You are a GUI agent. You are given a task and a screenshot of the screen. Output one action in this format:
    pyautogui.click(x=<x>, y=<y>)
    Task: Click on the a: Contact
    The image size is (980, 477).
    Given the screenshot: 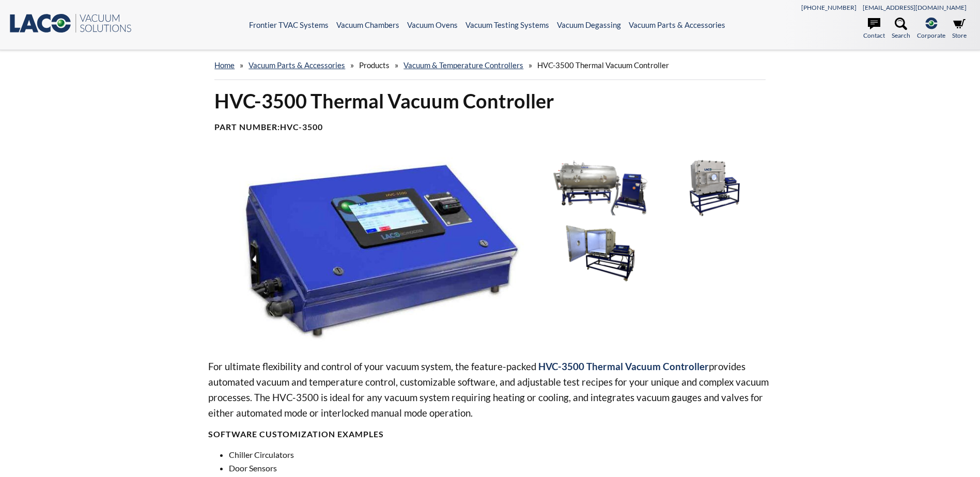 What is the action you would take?
    pyautogui.click(x=874, y=29)
    